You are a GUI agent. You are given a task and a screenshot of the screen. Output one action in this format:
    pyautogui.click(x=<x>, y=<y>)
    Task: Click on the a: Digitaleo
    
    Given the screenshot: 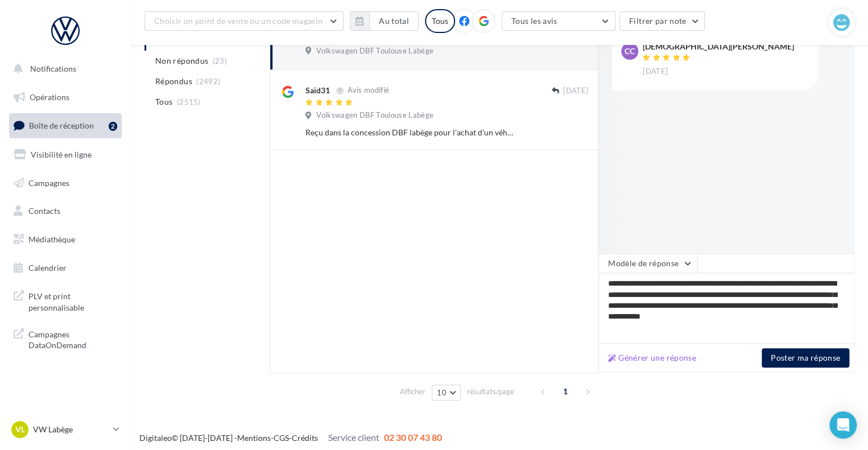 What is the action you would take?
    pyautogui.click(x=155, y=437)
    